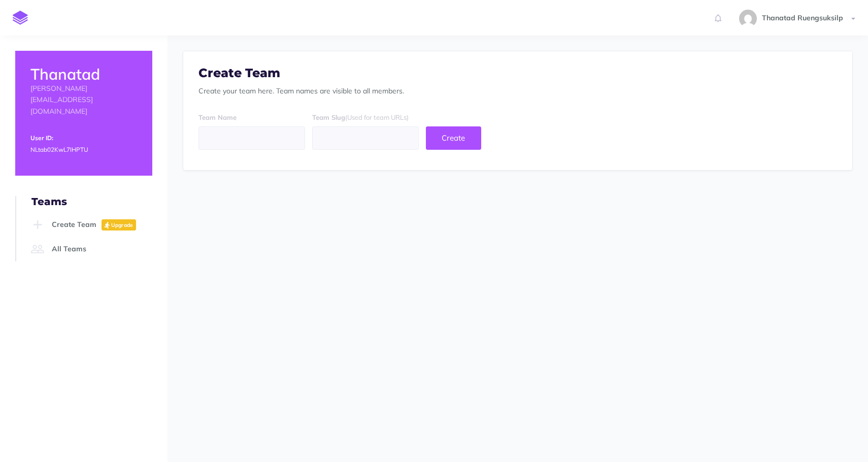  I want to click on button: Create, so click(453, 138).